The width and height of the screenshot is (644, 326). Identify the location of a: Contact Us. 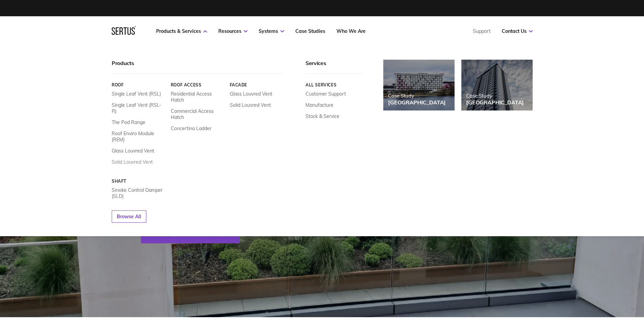
(517, 32).